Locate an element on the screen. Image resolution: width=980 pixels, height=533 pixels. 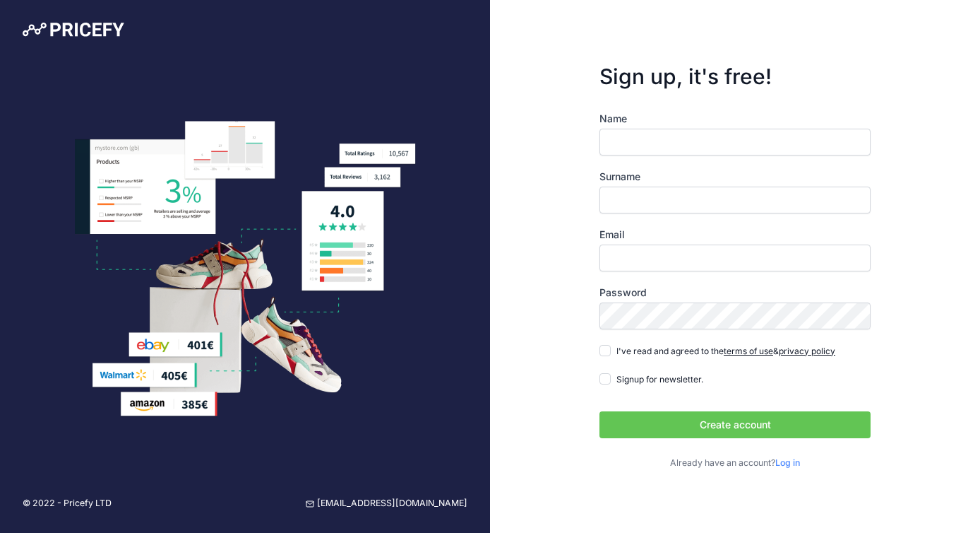
h3: Sign up, it's free! is located at coordinates (735, 76).